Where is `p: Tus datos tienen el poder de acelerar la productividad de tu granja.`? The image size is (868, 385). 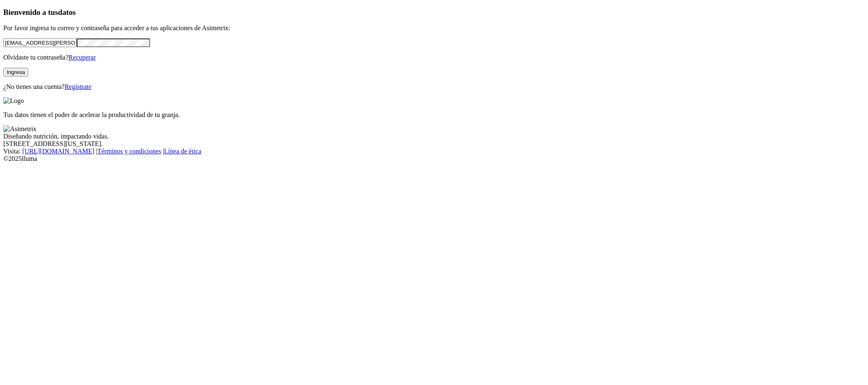
p: Tus datos tienen el poder de acelerar la productividad de tu granja. is located at coordinates (434, 115).